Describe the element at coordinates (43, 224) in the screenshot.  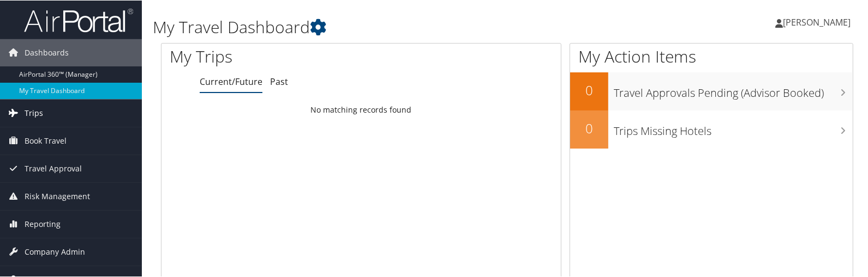
I see `span: Reporting` at that location.